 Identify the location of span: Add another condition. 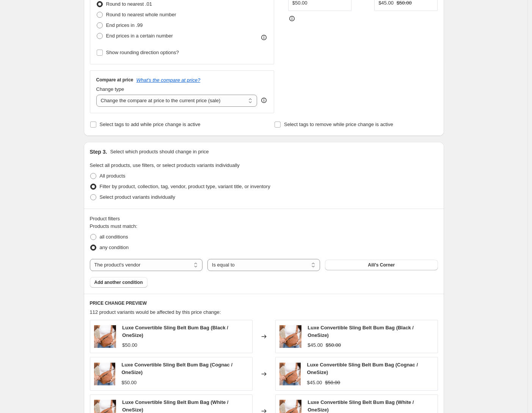
(119, 283).